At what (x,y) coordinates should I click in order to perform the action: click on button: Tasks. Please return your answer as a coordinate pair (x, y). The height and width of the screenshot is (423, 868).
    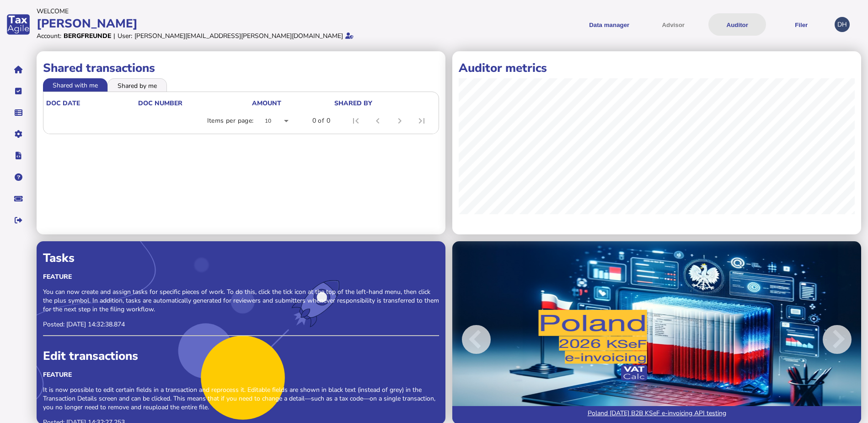
    Looking at the image, I should click on (19, 91).